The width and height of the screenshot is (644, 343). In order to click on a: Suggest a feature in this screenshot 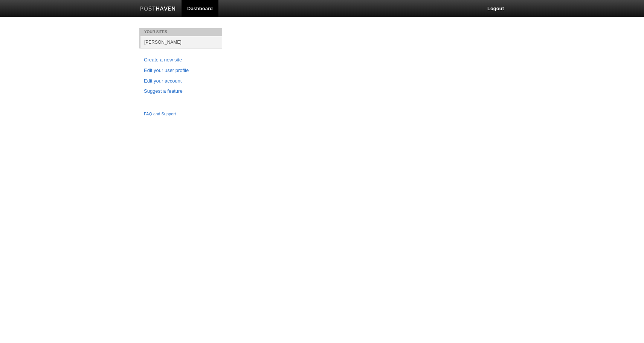, I will do `click(181, 91)`.